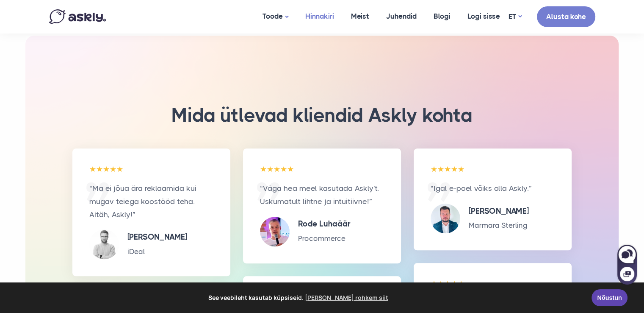  I want to click on p: “Väga hea meel kasutada Askly't. Uskumatult lihtne ja intuitiivne!”, so click(322, 195).